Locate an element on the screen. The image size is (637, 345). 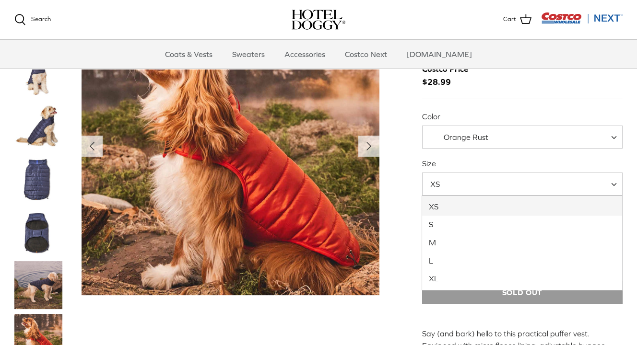
a: Sweaters is located at coordinates (249, 54).